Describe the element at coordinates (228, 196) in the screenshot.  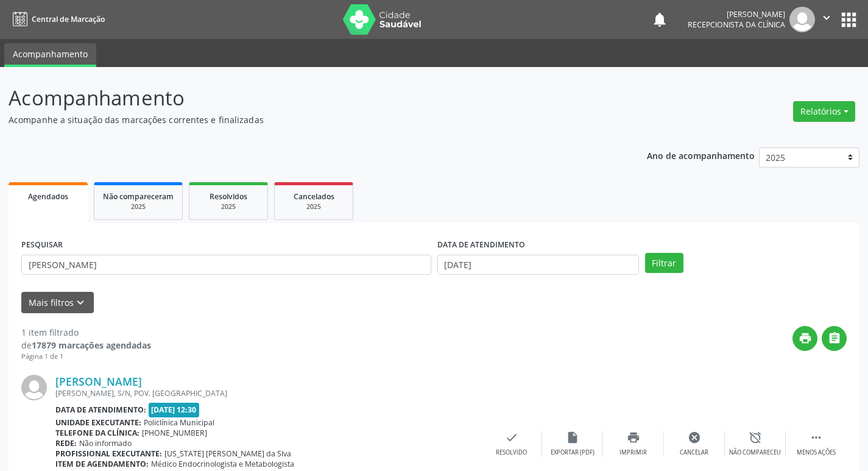
I see `span: Resolvidos` at that location.